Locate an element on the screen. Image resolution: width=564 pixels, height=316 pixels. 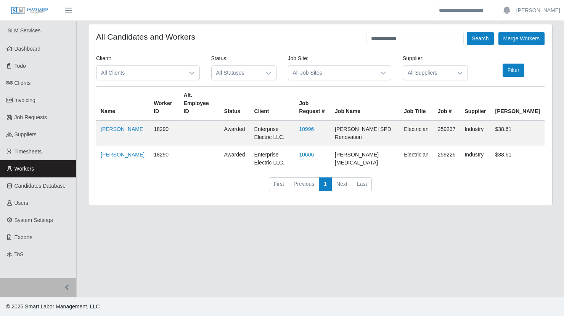
span: Workers is located at coordinates (24, 169).